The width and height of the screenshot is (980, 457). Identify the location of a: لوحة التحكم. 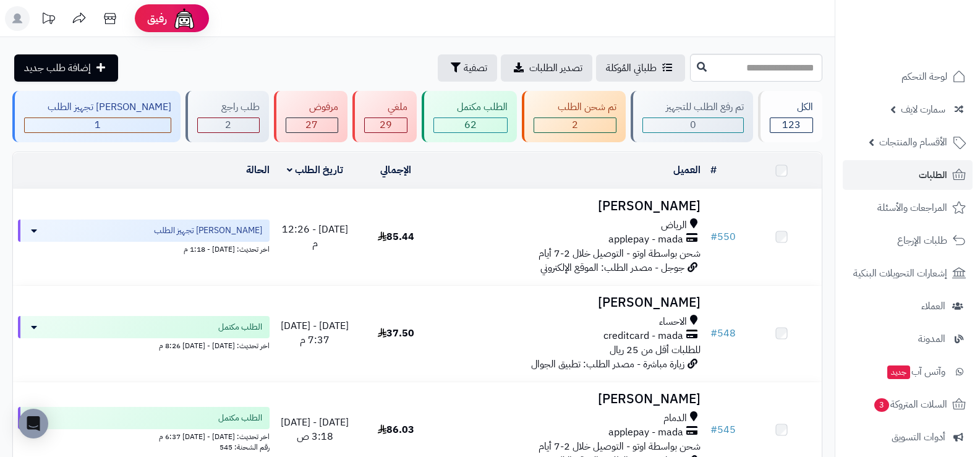
(908, 77).